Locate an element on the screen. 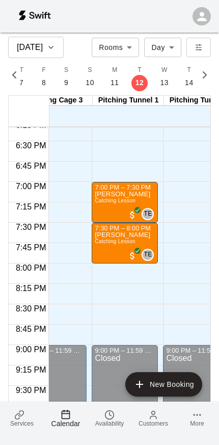 The width and height of the screenshot is (219, 445). span: 9:00 PM is located at coordinates (31, 349).